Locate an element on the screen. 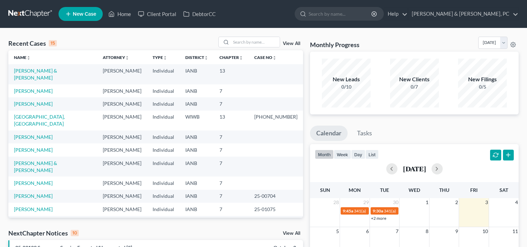  span: New Case is located at coordinates (84, 14).